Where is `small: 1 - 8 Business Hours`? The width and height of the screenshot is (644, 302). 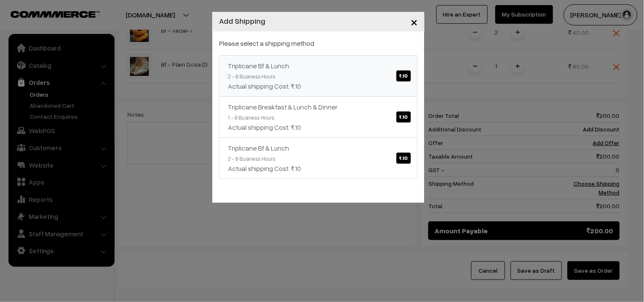 small: 1 - 8 Business Hours is located at coordinates (251, 117).